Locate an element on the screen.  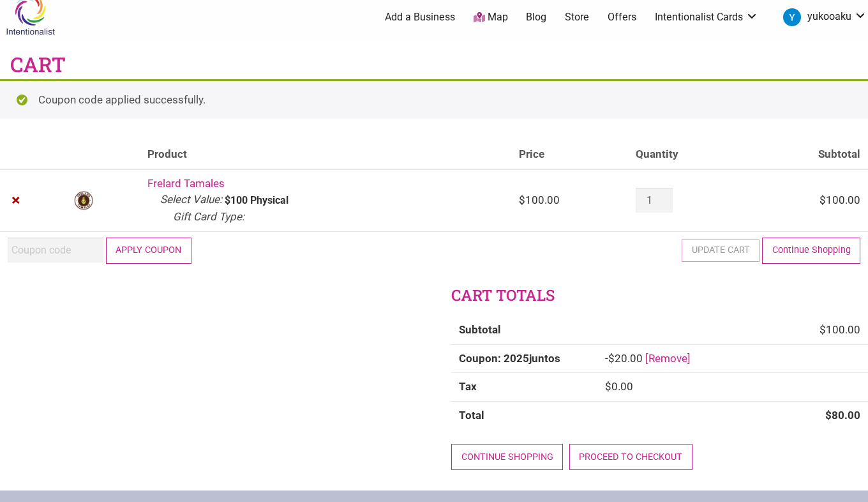
a: Continue shopping is located at coordinates (507, 457).